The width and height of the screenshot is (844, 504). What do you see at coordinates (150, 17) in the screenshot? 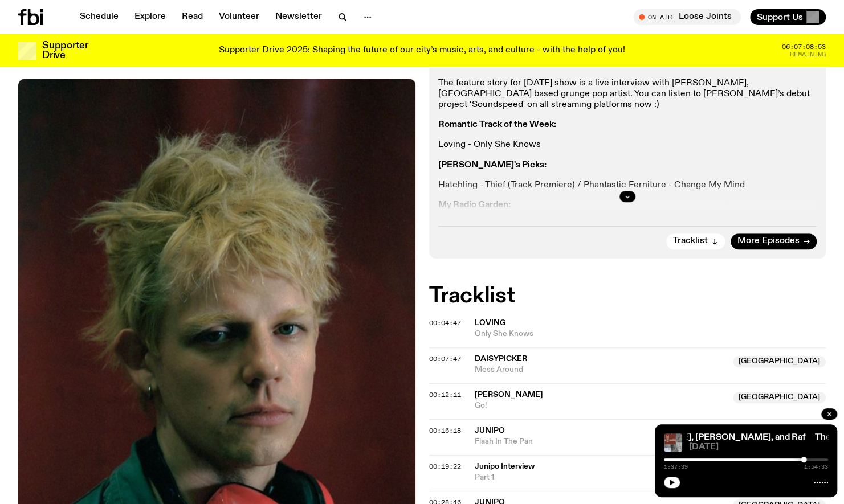
I see `a: Explore` at bounding box center [150, 17].